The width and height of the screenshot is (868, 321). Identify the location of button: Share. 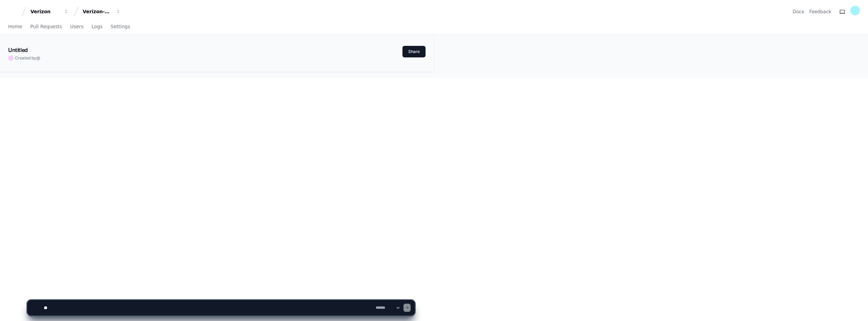
(414, 52).